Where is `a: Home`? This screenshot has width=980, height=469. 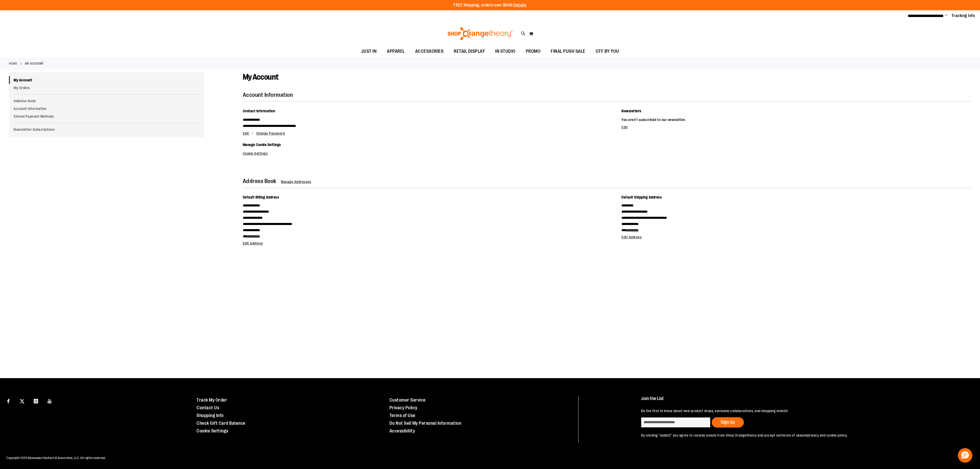 a: Home is located at coordinates (13, 64).